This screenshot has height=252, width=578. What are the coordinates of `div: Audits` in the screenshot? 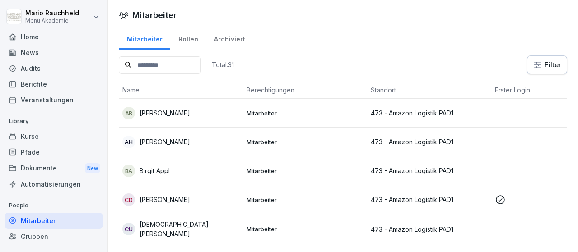 It's located at (54, 68).